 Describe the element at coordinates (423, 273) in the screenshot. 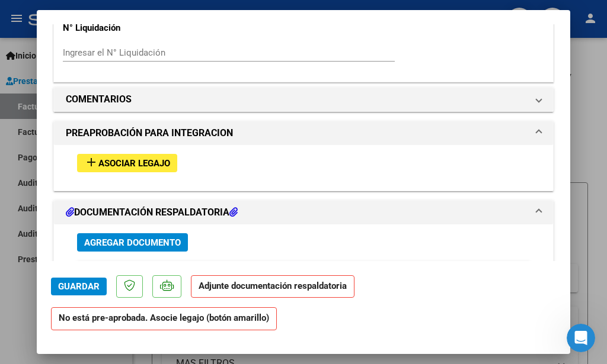

I see `datatable-header-cell: Subido` at that location.